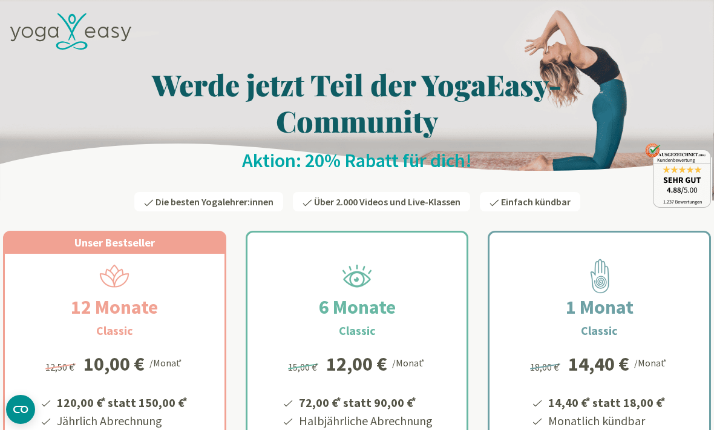 The image size is (714, 430). Describe the element at coordinates (357, 307) in the screenshot. I see `h2: 6 Monate` at that location.